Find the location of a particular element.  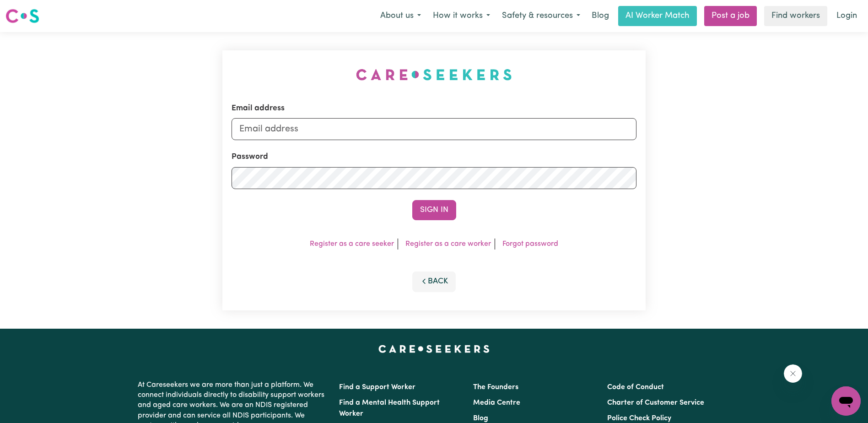

input: Email address is located at coordinates (434, 129).